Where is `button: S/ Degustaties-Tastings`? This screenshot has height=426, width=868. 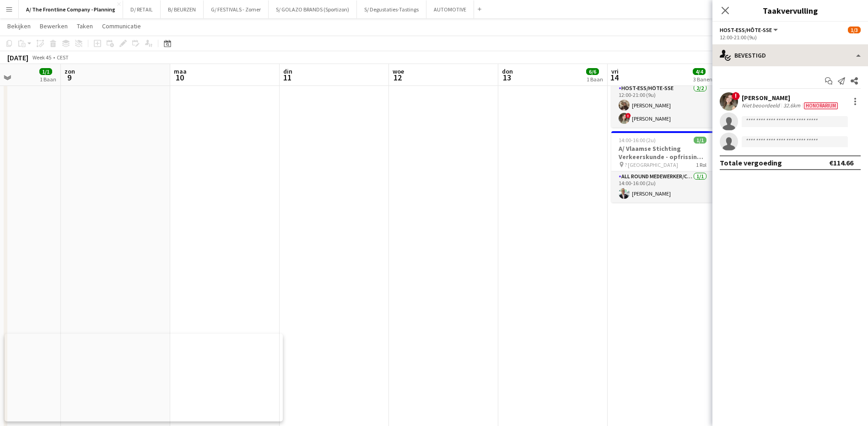
button: S/ Degustaties-Tastings is located at coordinates (391, 9).